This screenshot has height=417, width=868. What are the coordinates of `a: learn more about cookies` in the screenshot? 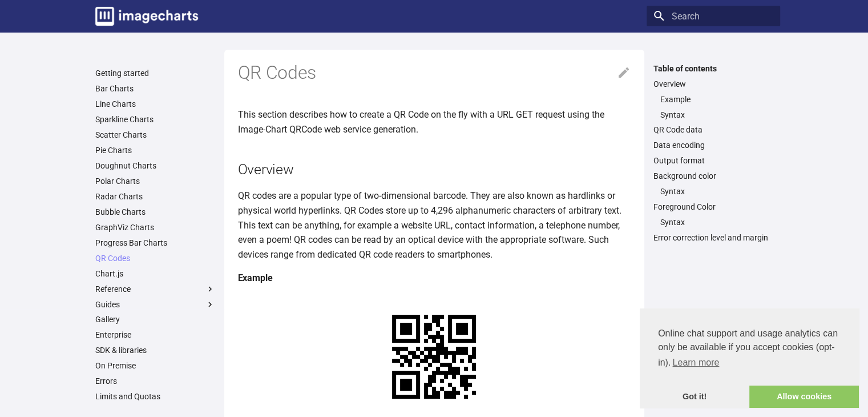 It's located at (696, 363).